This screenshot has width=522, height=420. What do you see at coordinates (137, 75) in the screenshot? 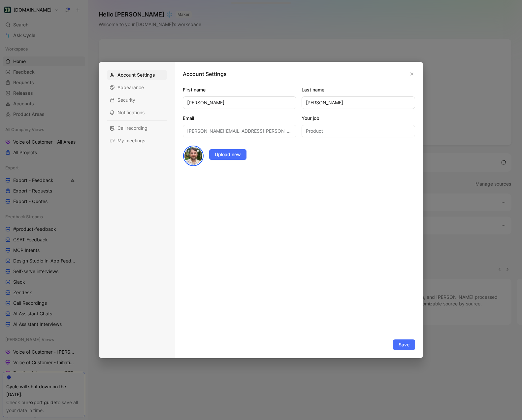
I see `div: Account Settings` at bounding box center [137, 75].